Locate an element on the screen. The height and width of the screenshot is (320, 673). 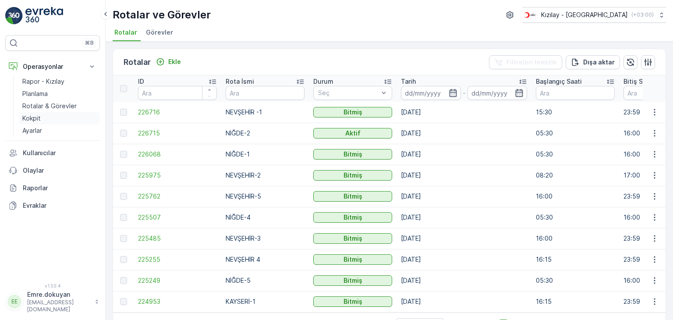
a: Evraklar is located at coordinates (53, 206).